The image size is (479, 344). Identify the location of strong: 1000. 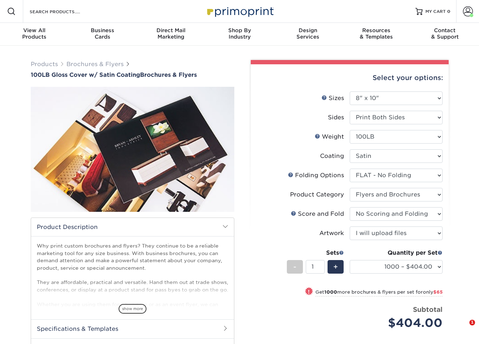
(331, 292).